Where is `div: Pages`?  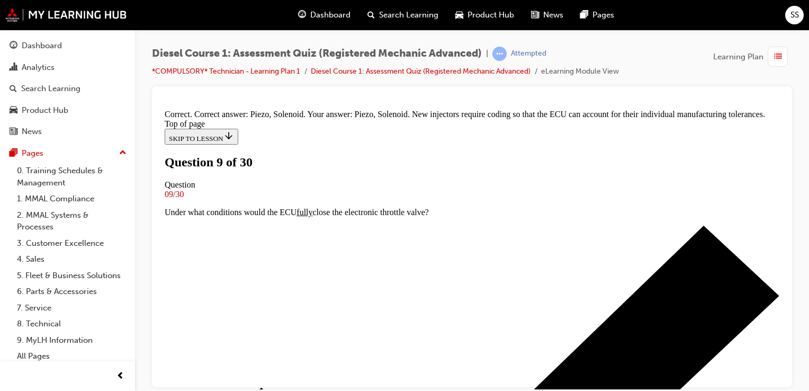 div: Pages is located at coordinates (32, 153).